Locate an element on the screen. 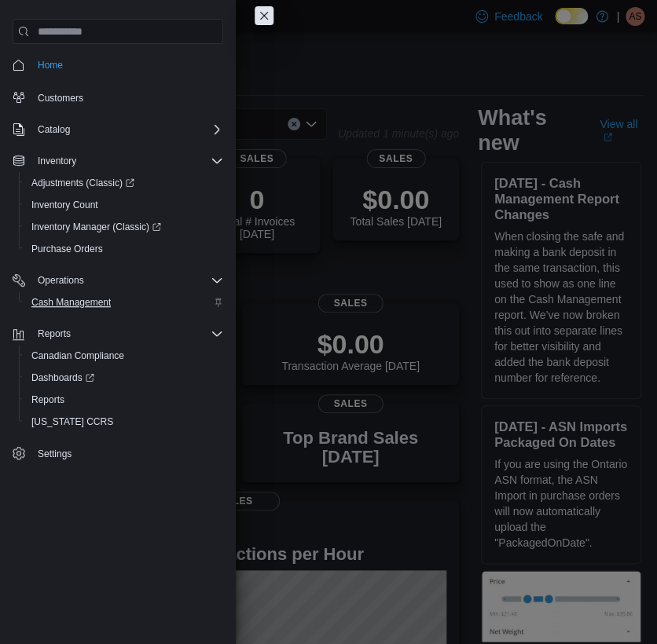  button: Canadian Compliance is located at coordinates (124, 356).